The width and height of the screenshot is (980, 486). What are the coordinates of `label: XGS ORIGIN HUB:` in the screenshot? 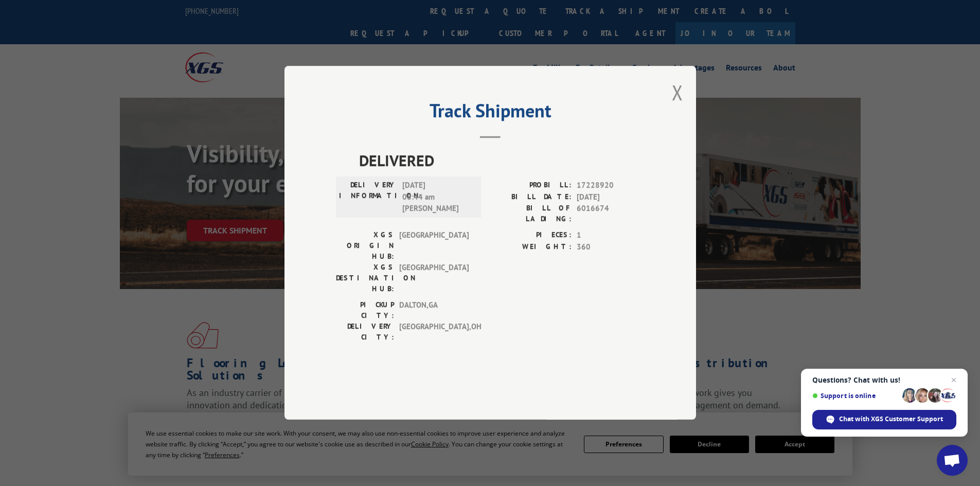 It's located at (365, 246).